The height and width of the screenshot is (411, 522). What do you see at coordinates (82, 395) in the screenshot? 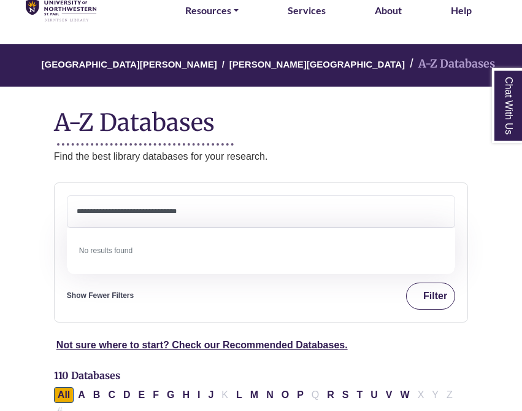
I see `button: Filter Results A` at bounding box center [82, 395].